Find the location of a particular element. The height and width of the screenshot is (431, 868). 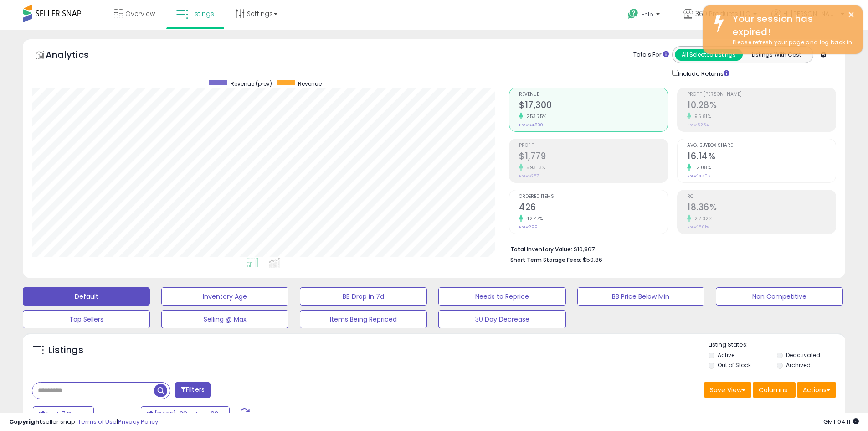

h2: 18.36% is located at coordinates (762, 208).